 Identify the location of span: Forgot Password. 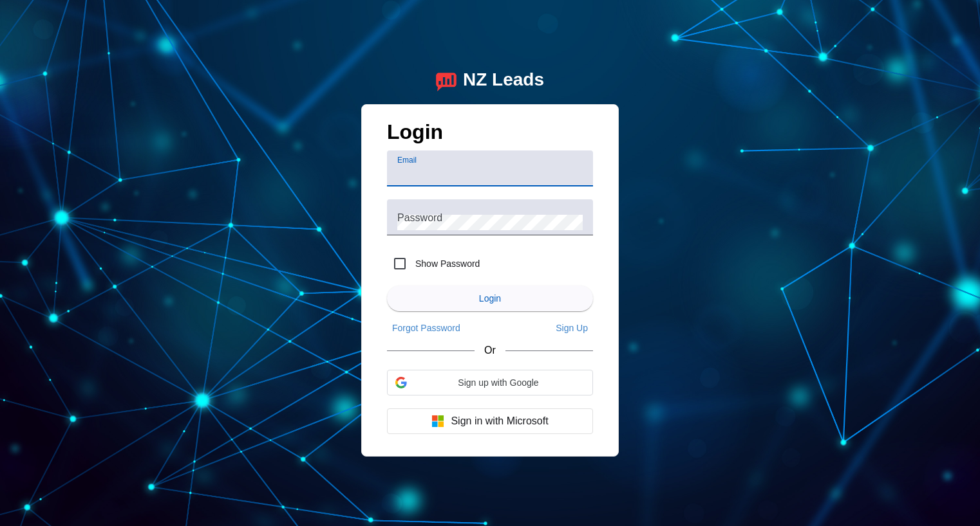
(426, 328).